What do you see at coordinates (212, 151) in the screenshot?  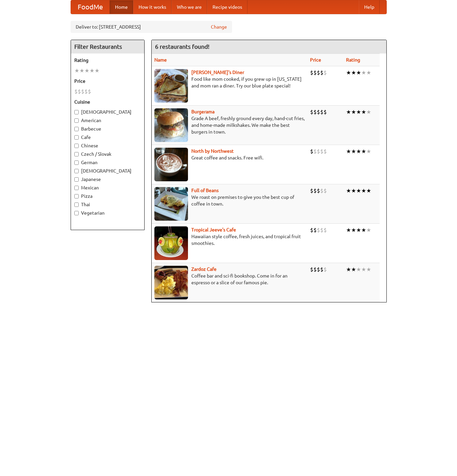 I see `b: North by Northwest` at bounding box center [212, 151].